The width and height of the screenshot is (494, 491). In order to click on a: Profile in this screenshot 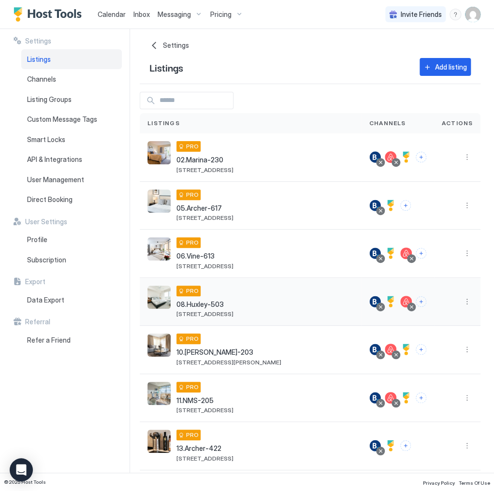, I will do `click(71, 240)`.